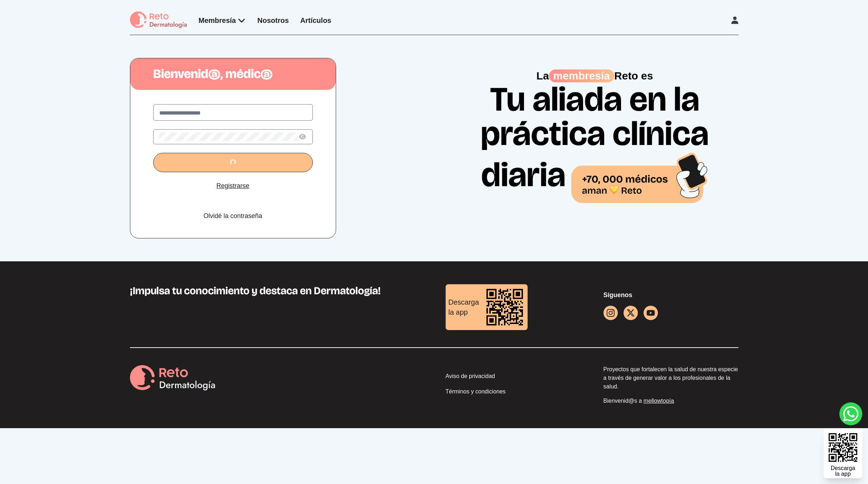  What do you see at coordinates (658, 401) in the screenshot?
I see `a: mellowtopía` at bounding box center [658, 401].